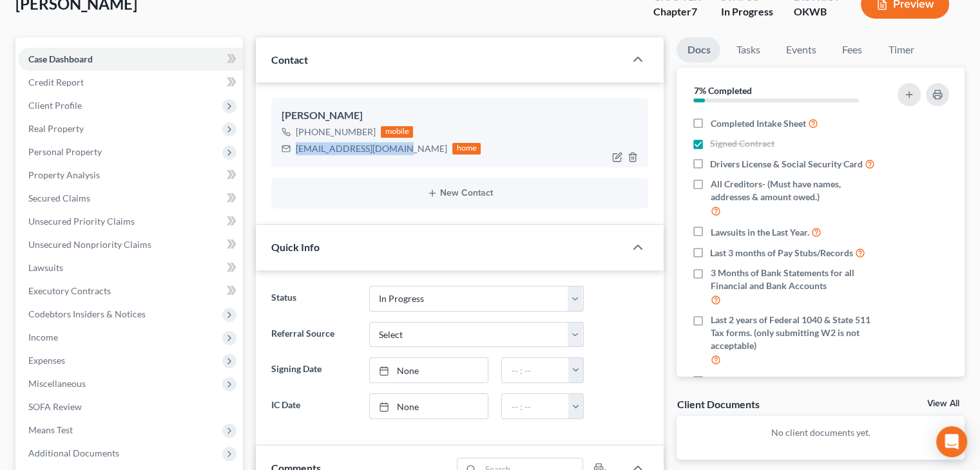 This screenshot has width=980, height=470. Describe the element at coordinates (130, 407) in the screenshot. I see `a: SOFA Review` at that location.